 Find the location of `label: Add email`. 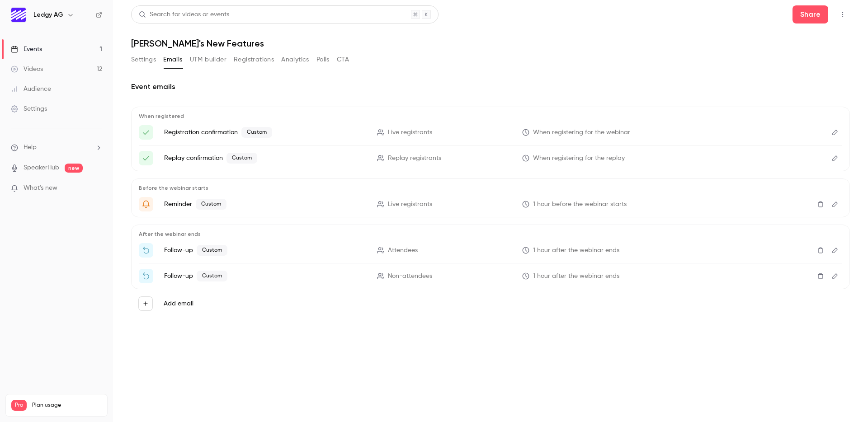

label: Add email is located at coordinates (178, 303).